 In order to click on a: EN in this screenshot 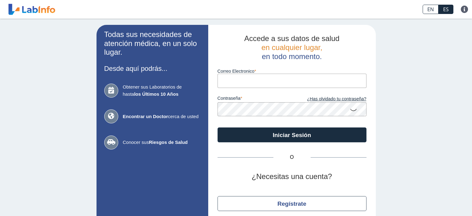, I will do `click(430, 9)`.